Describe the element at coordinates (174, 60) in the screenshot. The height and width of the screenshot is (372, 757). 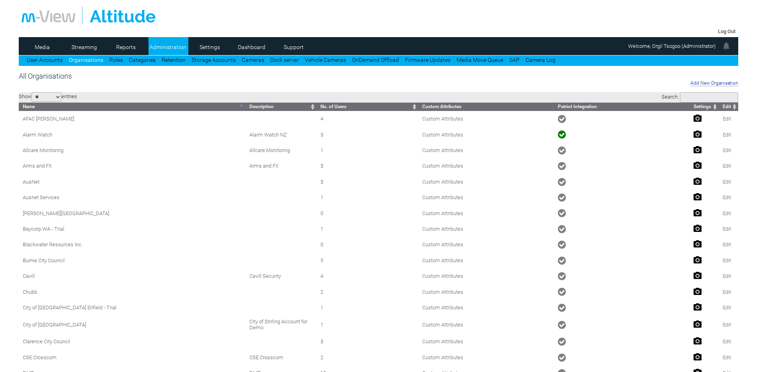
I see `a: Retention` at that location.